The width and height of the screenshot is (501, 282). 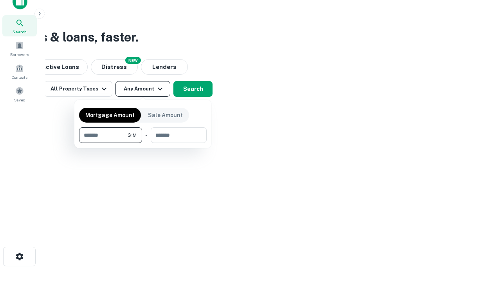 I want to click on p: Mortgage Amount, so click(x=110, y=115).